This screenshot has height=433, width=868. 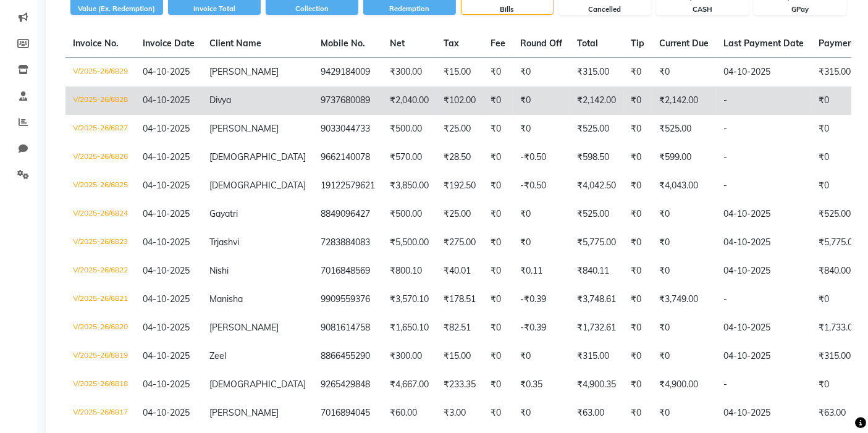 What do you see at coordinates (596, 243) in the screenshot?
I see `td: ₹5,775.00` at bounding box center [596, 243].